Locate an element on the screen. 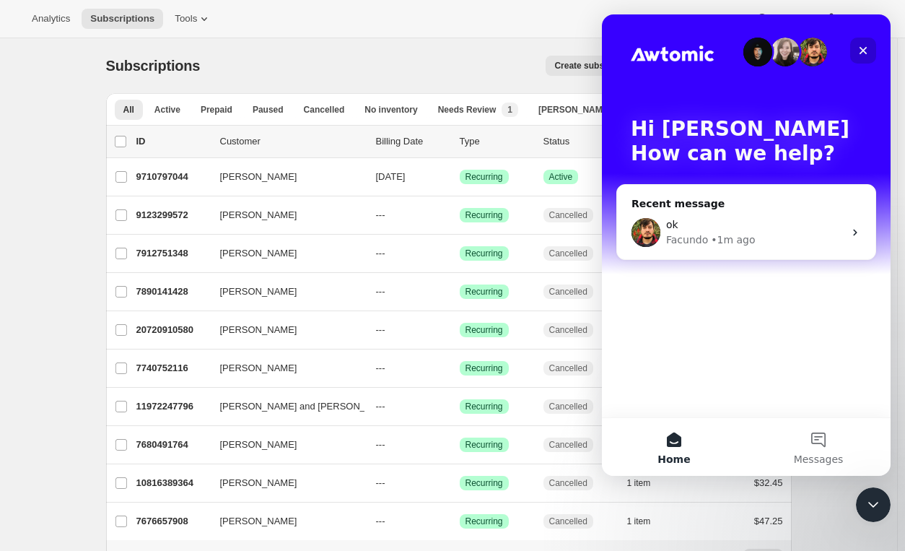 Image resolution: width=905 pixels, height=551 pixels. button: Settings is located at coordinates (849, 19).